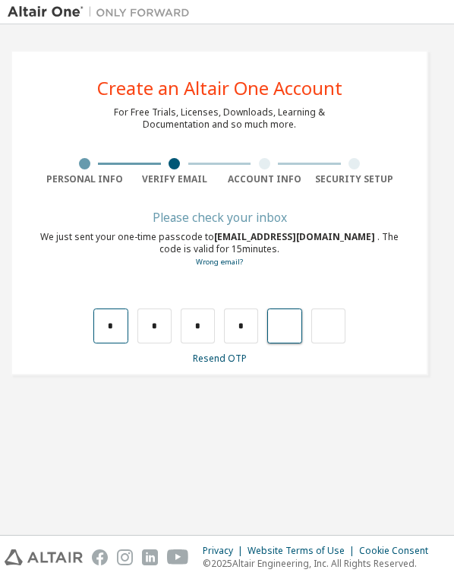 Image resolution: width=454 pixels, height=579 pixels. Describe the element at coordinates (398, 550) in the screenshot. I see `div: Cookie Consent` at that location.